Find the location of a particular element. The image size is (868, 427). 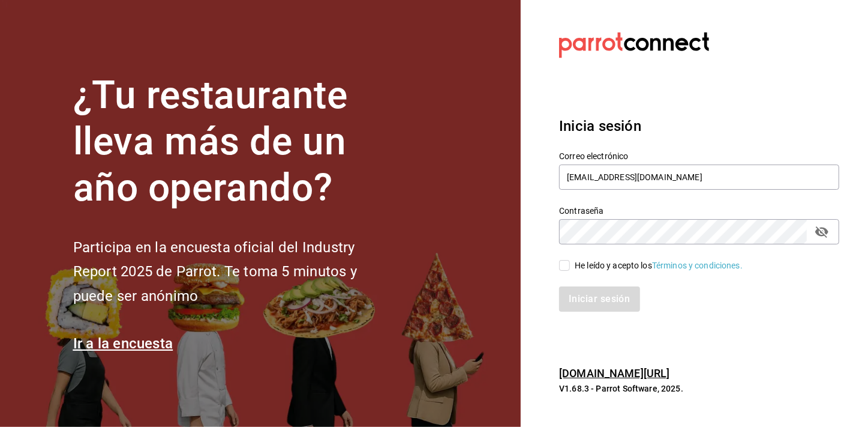

h3: Inicia sesión is located at coordinates (699, 126).